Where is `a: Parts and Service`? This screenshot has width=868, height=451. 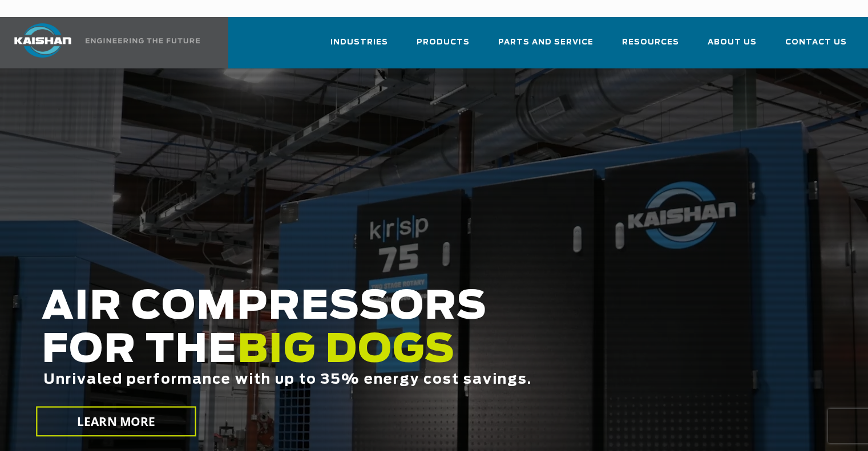 a: Parts and Service is located at coordinates (545, 47).